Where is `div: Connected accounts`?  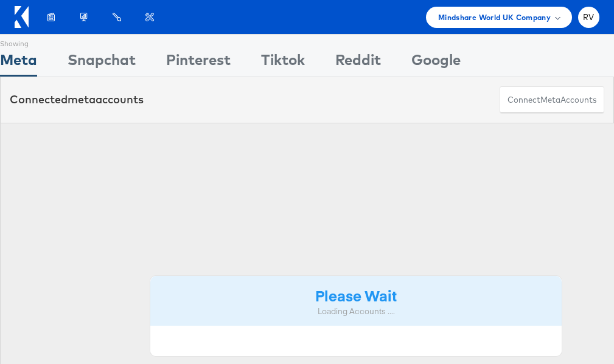 div: Connected accounts is located at coordinates (77, 100).